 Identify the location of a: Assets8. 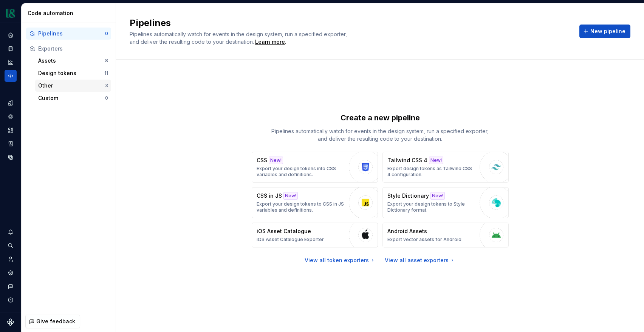
(73, 61).